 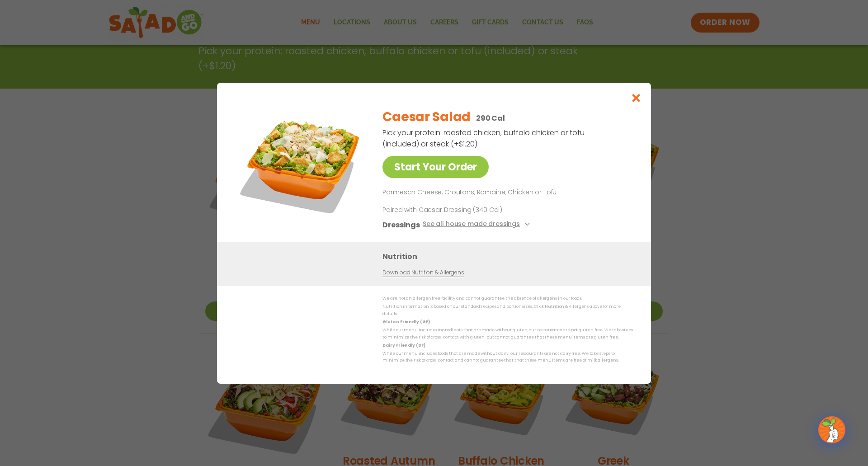 What do you see at coordinates (636, 98) in the screenshot?
I see `button: Close modal` at bounding box center [636, 98].